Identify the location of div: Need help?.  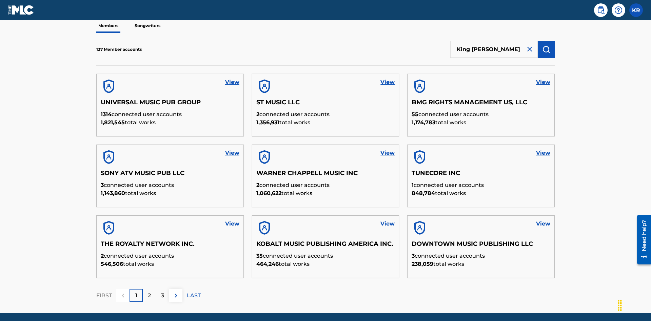
(12, 24).